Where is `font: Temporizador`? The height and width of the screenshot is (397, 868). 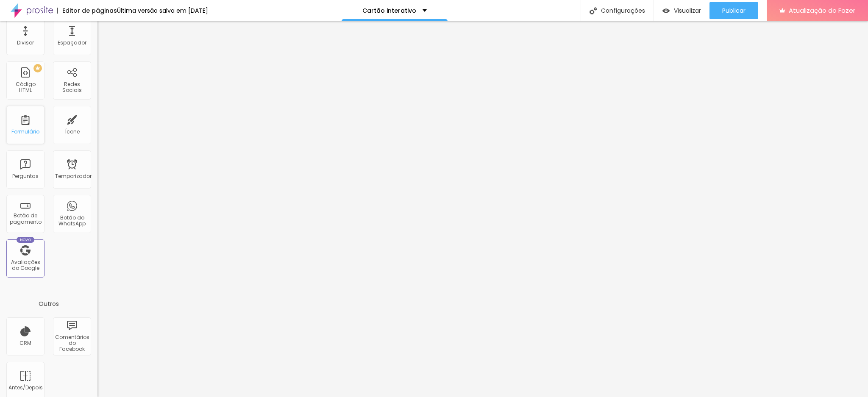
font: Temporizador is located at coordinates (74, 176).